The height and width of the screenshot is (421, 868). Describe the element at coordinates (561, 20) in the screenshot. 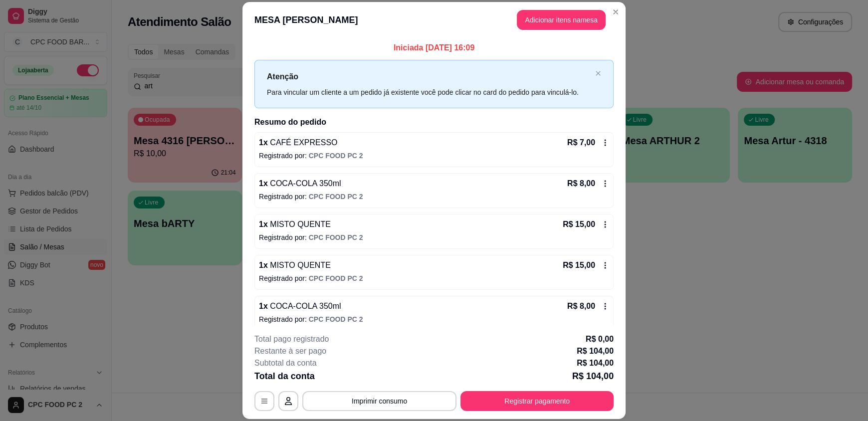

I see `button: Adicionar itens namesa` at that location.